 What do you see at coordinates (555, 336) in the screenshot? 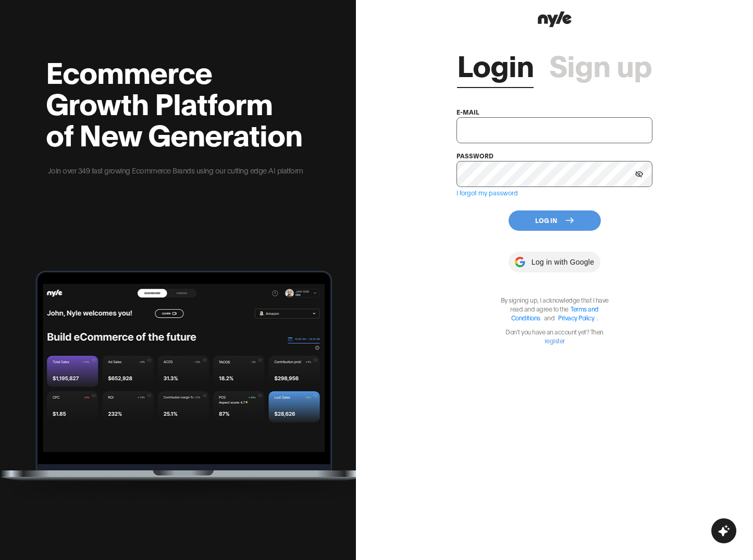
I see `p: Don't you have an account yet? Then` at bounding box center [555, 336].